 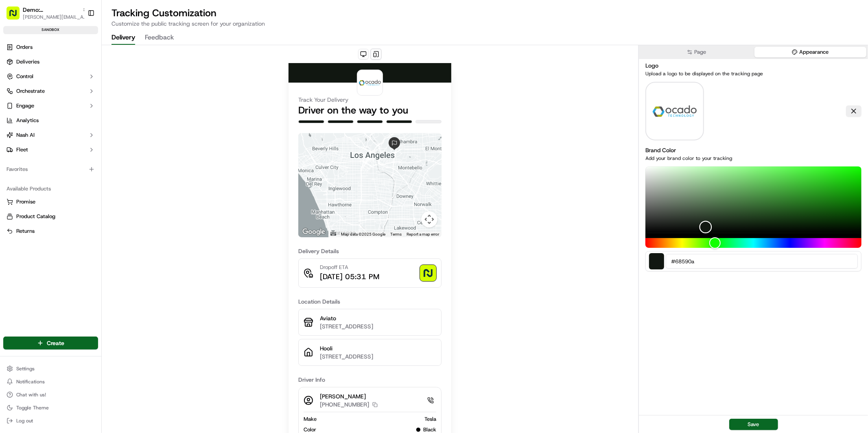 What do you see at coordinates (50, 343) in the screenshot?
I see `button: Create` at bounding box center [50, 343].